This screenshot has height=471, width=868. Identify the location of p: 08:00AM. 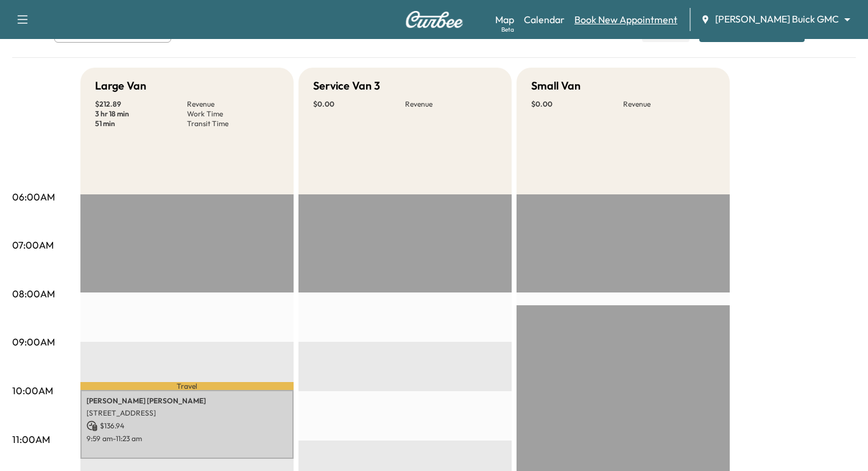
(34, 294).